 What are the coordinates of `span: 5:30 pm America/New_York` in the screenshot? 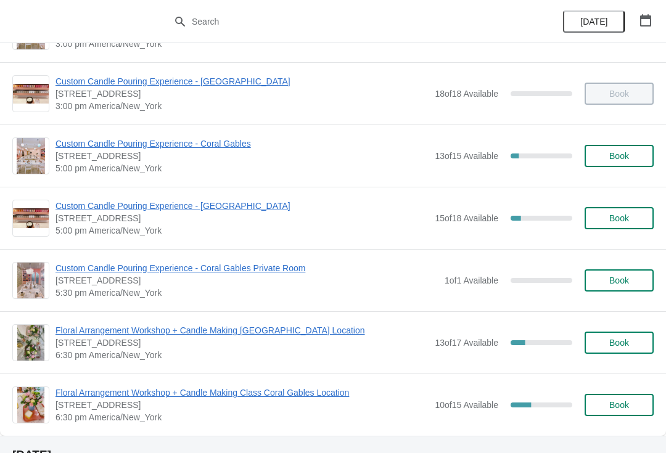 It's located at (247, 293).